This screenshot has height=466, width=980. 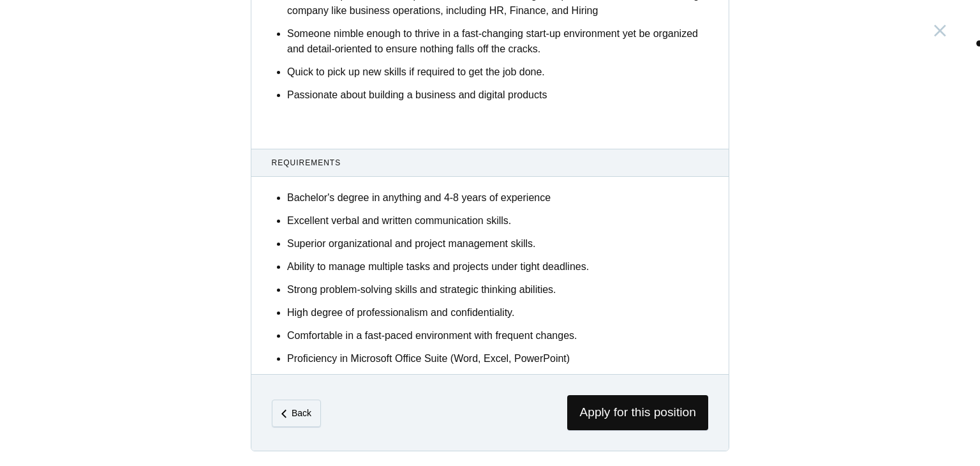 I want to click on p: High degree of professionalism and confidentiality., so click(x=498, y=312).